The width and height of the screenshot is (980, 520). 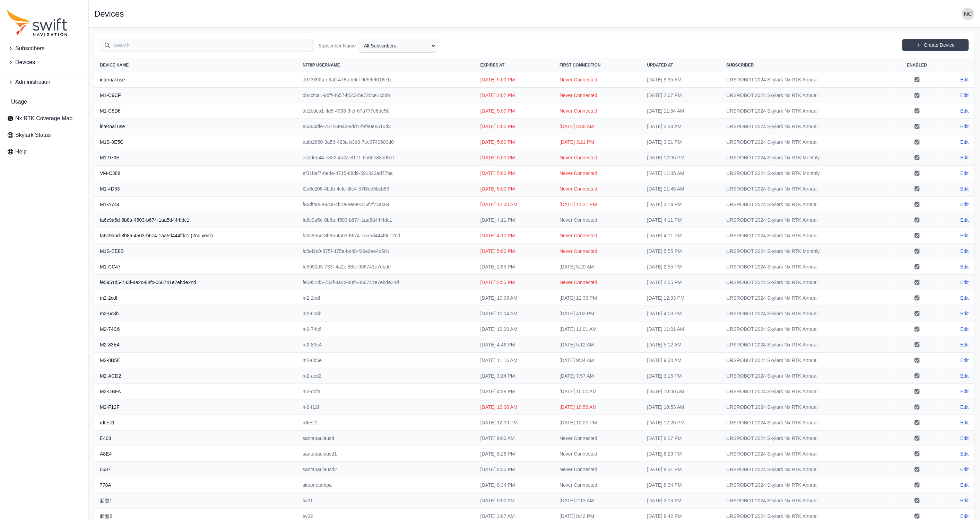 I want to click on th: fa6c9a5d-8b8a-4503-b674-1aa5d444fdc1, so click(x=195, y=220).